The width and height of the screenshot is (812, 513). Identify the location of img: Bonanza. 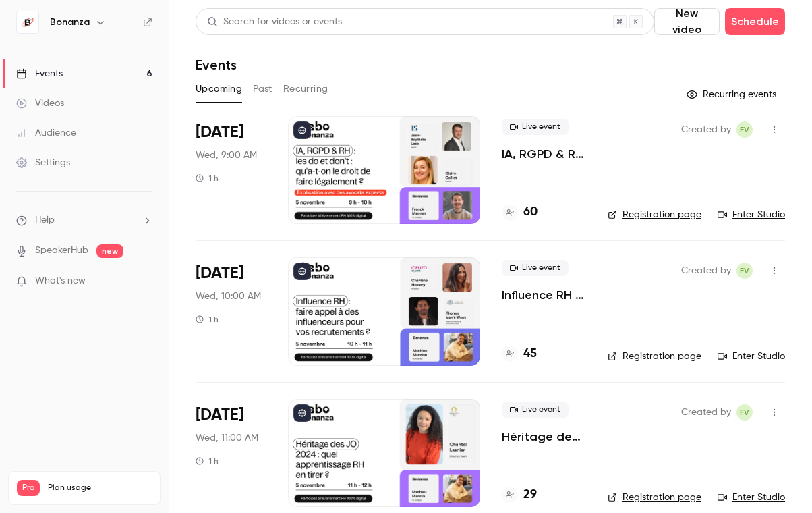
(28, 22).